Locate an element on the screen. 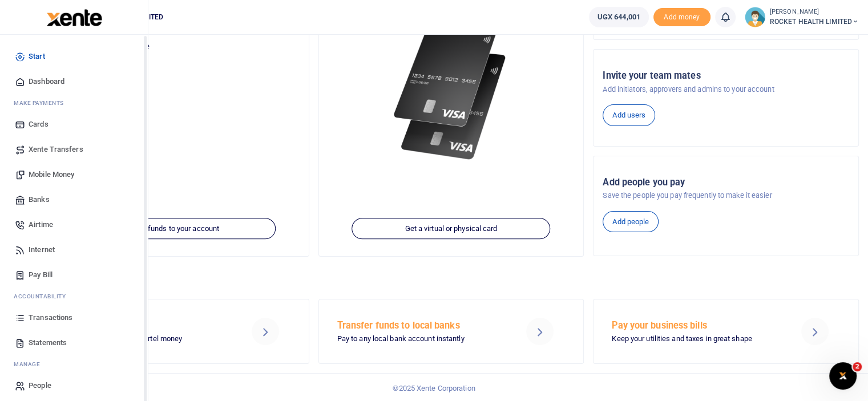 The width and height of the screenshot is (868, 401). a: Xente Transfers is located at coordinates (73, 149).